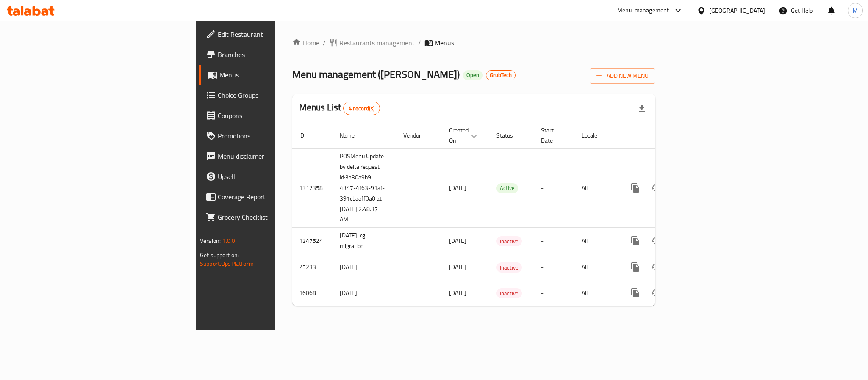 The image size is (868, 380). What do you see at coordinates (307, 135) in the screenshot?
I see `span: ID` at bounding box center [307, 135].